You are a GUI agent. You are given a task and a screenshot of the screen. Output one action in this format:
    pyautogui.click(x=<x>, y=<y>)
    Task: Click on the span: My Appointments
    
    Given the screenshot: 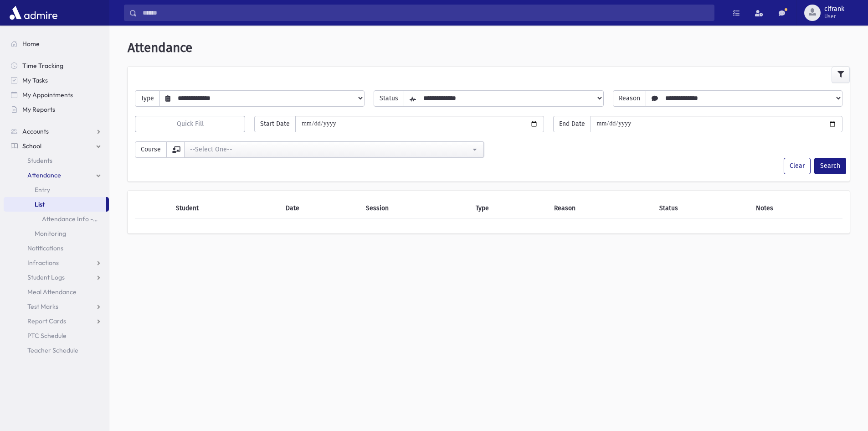 What is the action you would take?
    pyautogui.click(x=47, y=95)
    